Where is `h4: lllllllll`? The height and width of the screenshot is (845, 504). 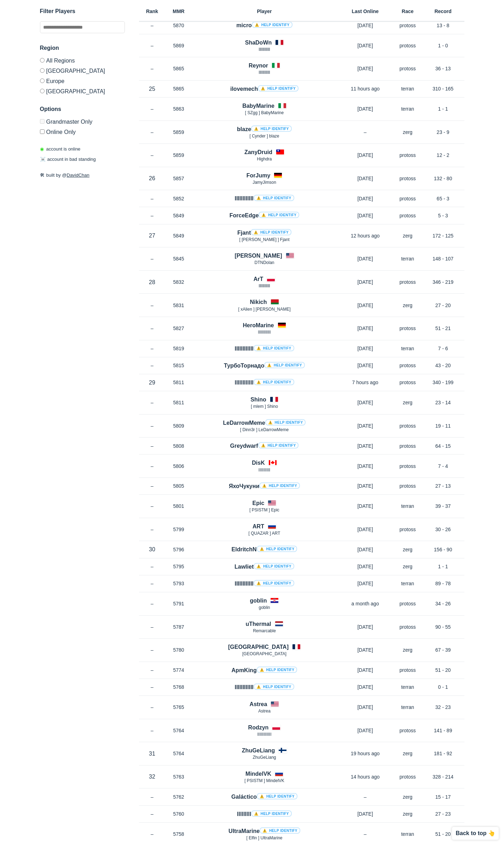
h4: lllllllll is located at coordinates (264, 814).